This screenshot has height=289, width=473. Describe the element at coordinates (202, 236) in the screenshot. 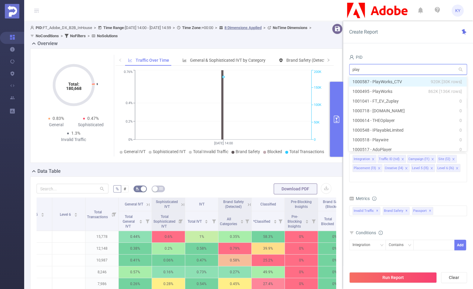

I see `p: 1%` at that location.